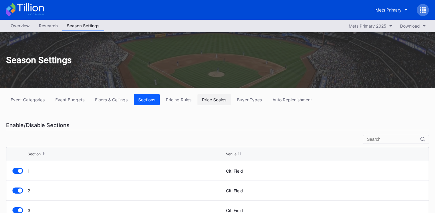  What do you see at coordinates (214, 100) in the screenshot?
I see `button: Price Scales` at bounding box center [214, 100].